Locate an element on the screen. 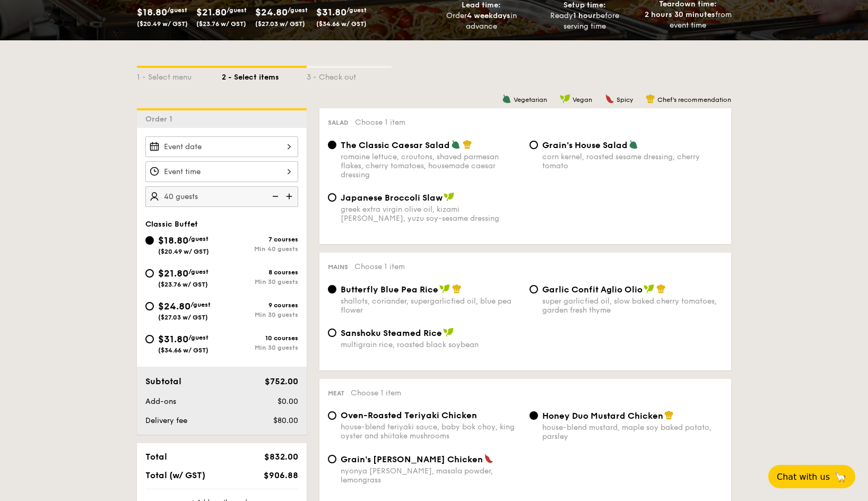 This screenshot has height=501, width=868. span: Lead time: is located at coordinates (481, 5).